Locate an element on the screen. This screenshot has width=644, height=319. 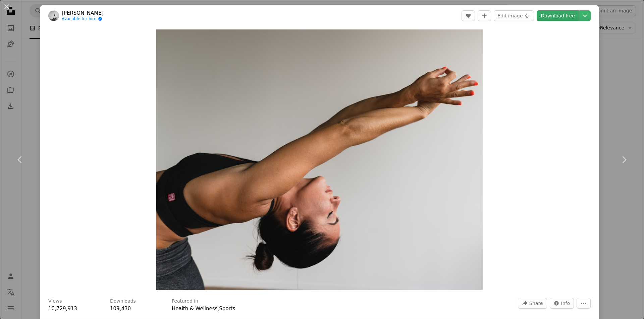
a: Health & Wellness is located at coordinates (194, 309).